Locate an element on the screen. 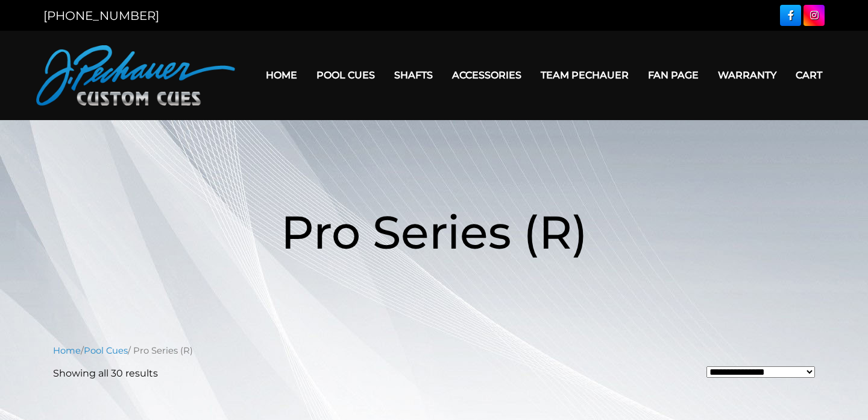  a: Shafts is located at coordinates (413, 75).